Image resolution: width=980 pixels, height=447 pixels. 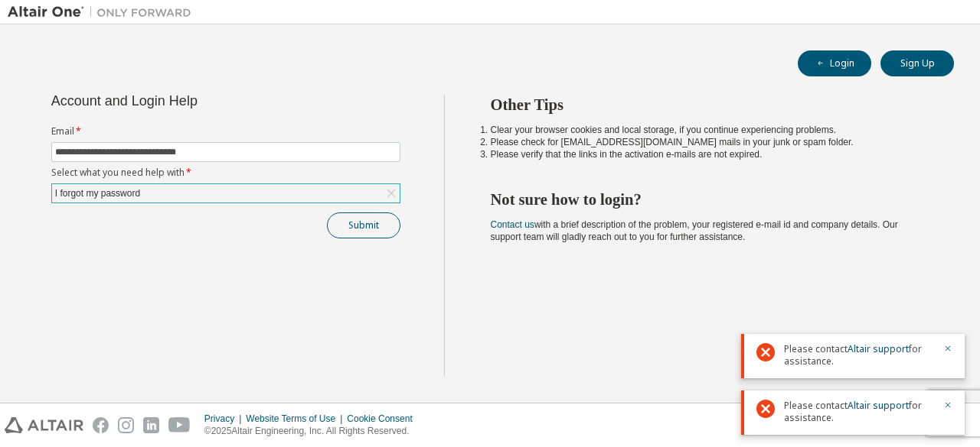 I want to click on div: Privacy, so click(x=225, y=419).